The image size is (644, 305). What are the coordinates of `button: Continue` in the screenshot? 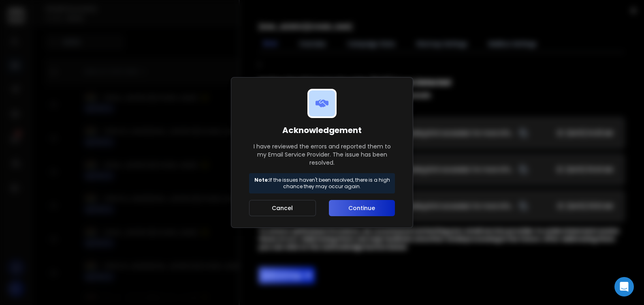 It's located at (362, 208).